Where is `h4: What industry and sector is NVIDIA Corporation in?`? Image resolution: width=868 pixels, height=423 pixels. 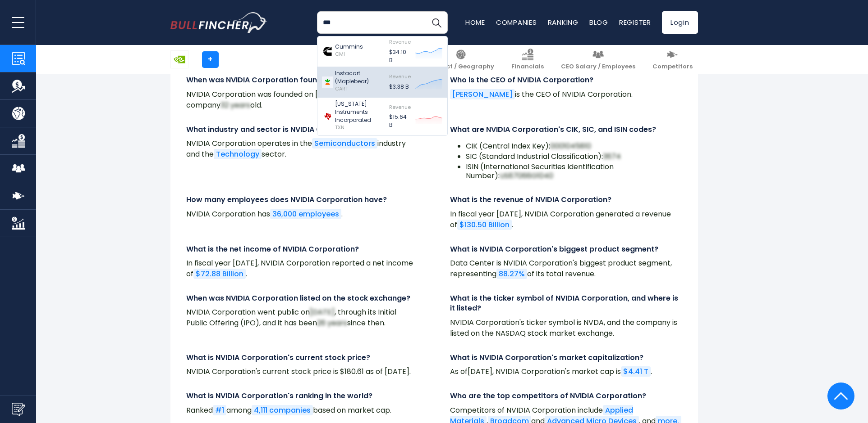
h4: What industry and sector is NVIDIA Corporation in? is located at coordinates (302, 130).